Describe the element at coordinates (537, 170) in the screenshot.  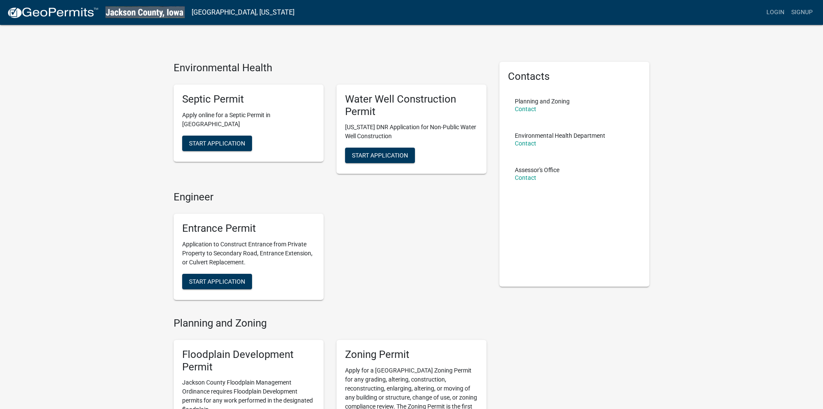
I see `p: Assessor's Office` at that location.